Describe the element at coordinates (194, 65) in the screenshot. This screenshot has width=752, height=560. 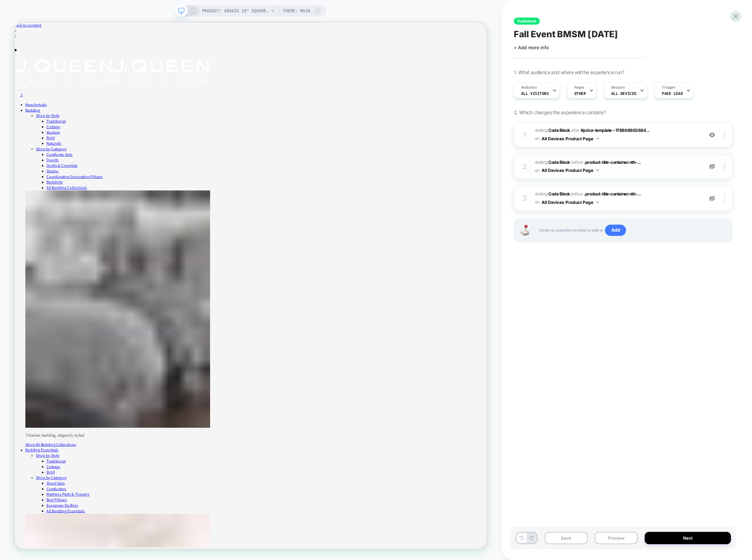
I see `img: J. Queen New York` at that location.